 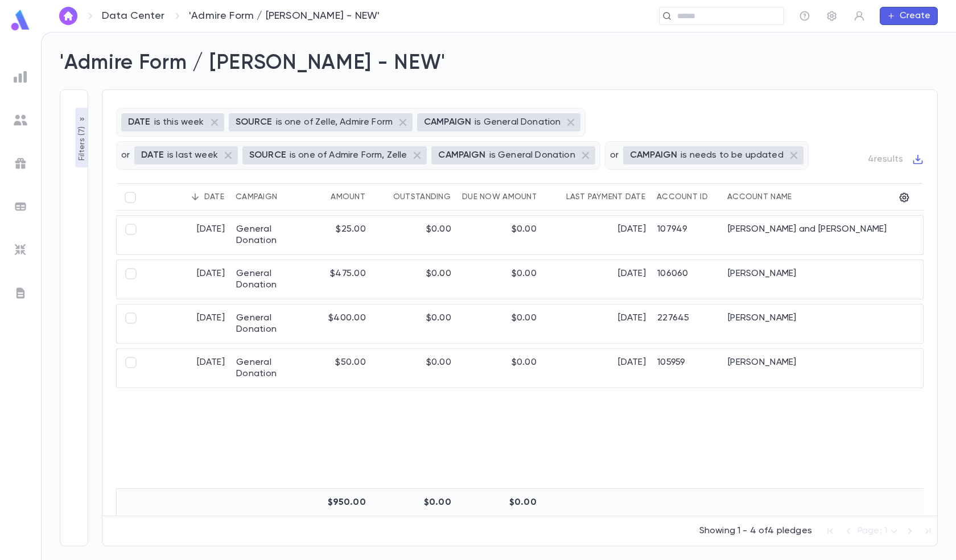 What do you see at coordinates (687, 279) in the screenshot?
I see `div: 106060` at bounding box center [687, 279].